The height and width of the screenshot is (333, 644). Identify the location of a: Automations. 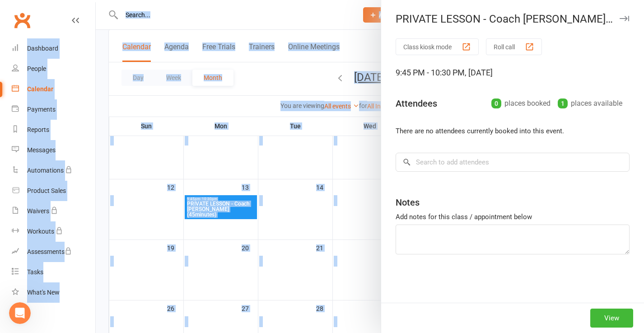
(53, 170).